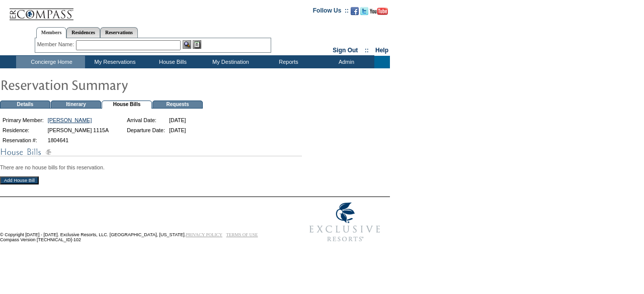 The image size is (644, 294). Describe the element at coordinates (187, 44) in the screenshot. I see `img: View` at that location.